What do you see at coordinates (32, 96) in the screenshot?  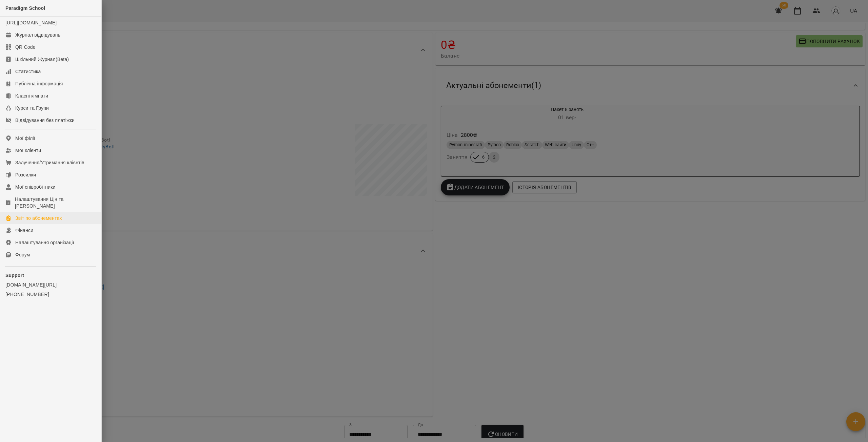 I see `div: Класні кімнати` at bounding box center [32, 96].